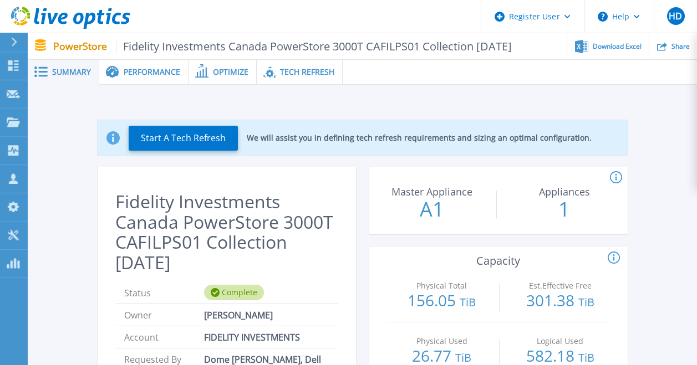  What do you see at coordinates (680, 47) in the screenshot?
I see `span: Share` at bounding box center [680, 47].